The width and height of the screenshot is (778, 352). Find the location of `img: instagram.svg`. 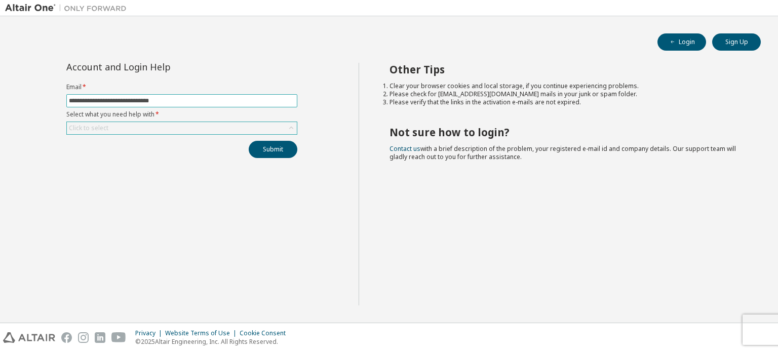

img: instagram.svg is located at coordinates (83, 337).